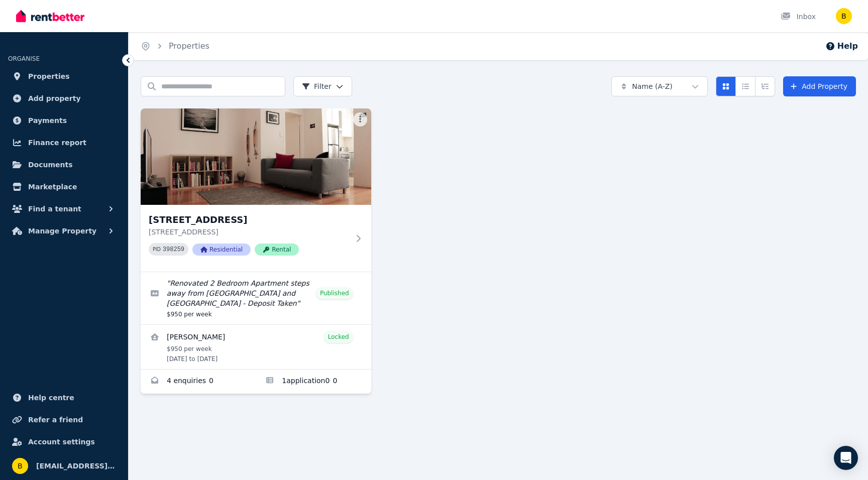 This screenshot has width=868, height=480. What do you see at coordinates (64, 398) in the screenshot?
I see `a: Help centre` at bounding box center [64, 398].